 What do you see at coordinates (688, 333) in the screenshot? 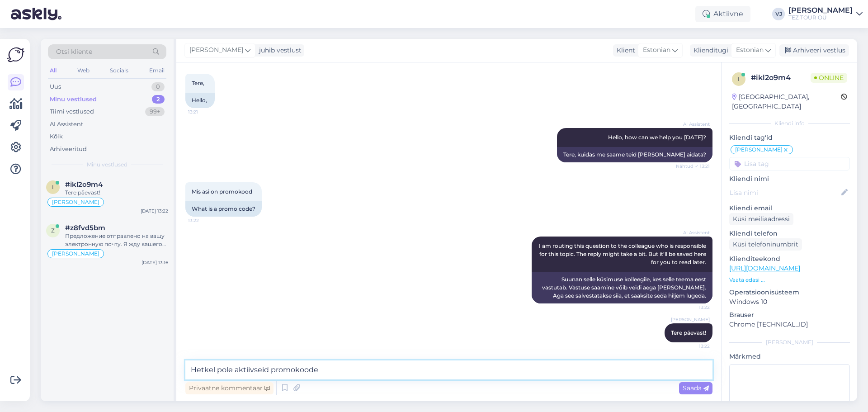
I see `span: Tere päevast!` at bounding box center [688, 333].